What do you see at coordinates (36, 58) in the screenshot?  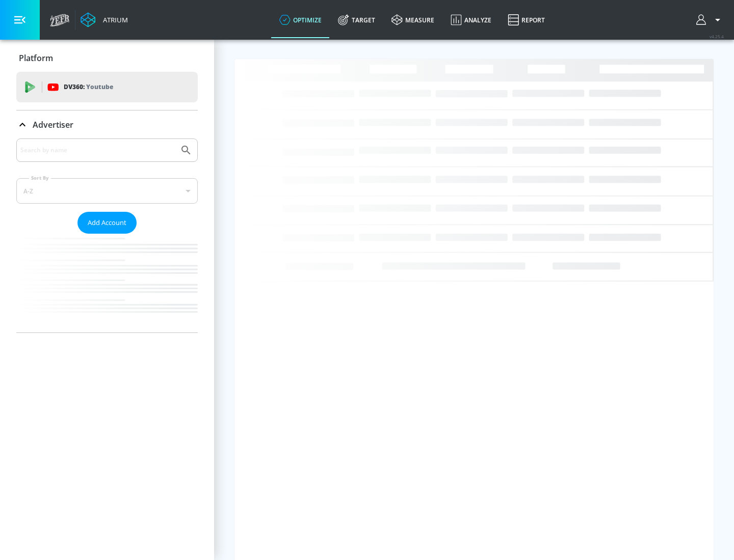 I see `p: Platform` at bounding box center [36, 58].